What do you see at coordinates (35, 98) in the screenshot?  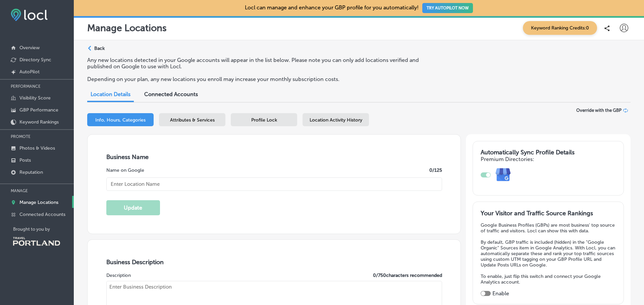 I see `p: Visibility Score` at bounding box center [35, 98].